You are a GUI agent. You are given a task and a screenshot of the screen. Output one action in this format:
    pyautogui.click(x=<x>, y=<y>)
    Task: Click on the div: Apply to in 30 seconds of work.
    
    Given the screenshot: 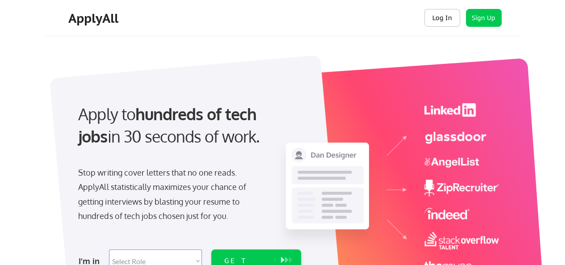 What is the action you would take?
    pyautogui.click(x=188, y=125)
    